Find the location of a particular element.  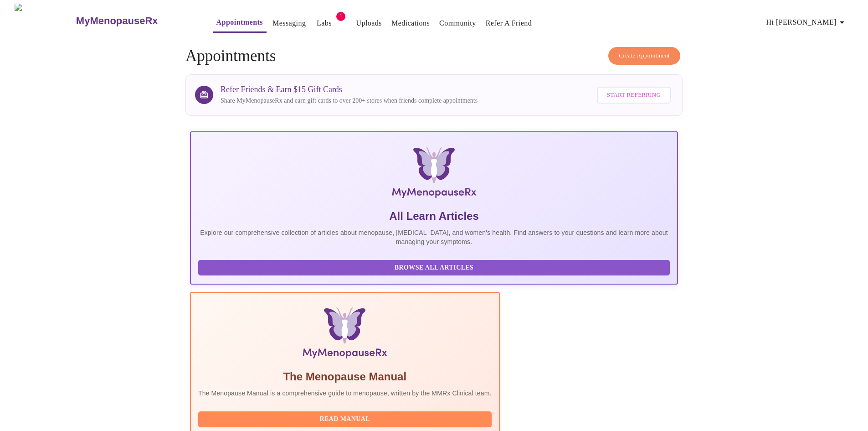

span: Start Referring is located at coordinates (634, 95).